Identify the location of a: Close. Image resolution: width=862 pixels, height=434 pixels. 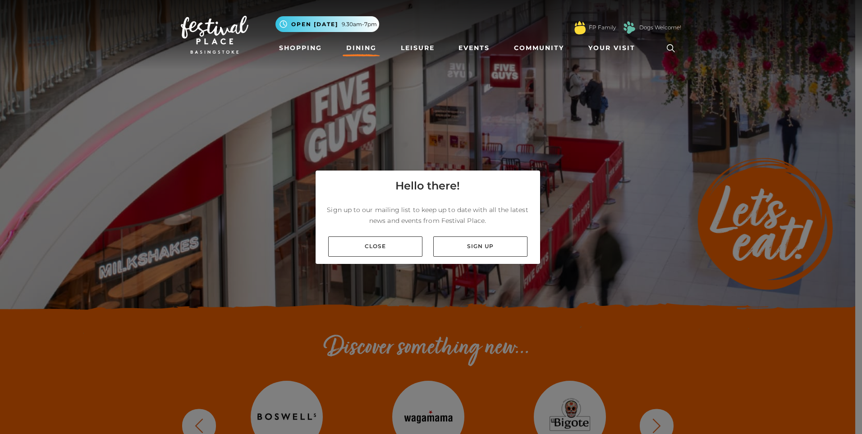
(375, 246).